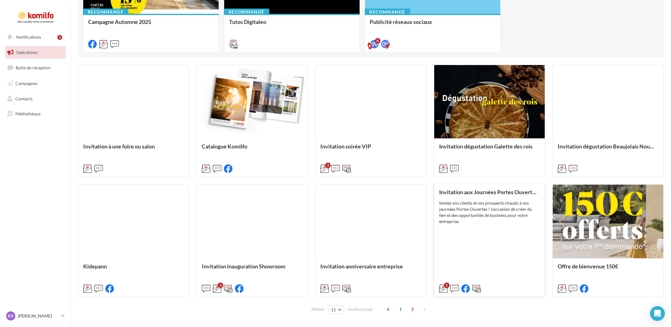 This screenshot has height=327, width=671. What do you see at coordinates (35, 99) in the screenshot?
I see `a: Contacts` at bounding box center [35, 99].